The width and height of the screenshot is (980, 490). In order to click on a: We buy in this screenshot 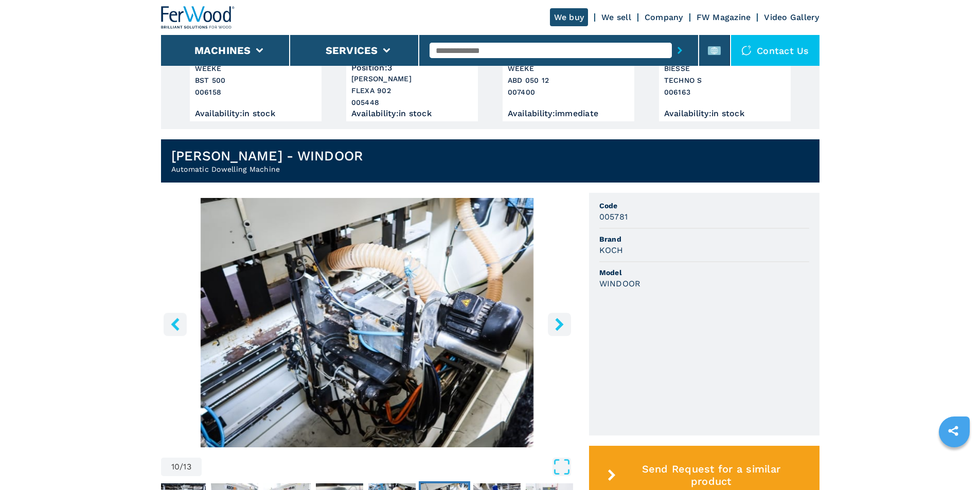, I will do `click(569, 17)`.